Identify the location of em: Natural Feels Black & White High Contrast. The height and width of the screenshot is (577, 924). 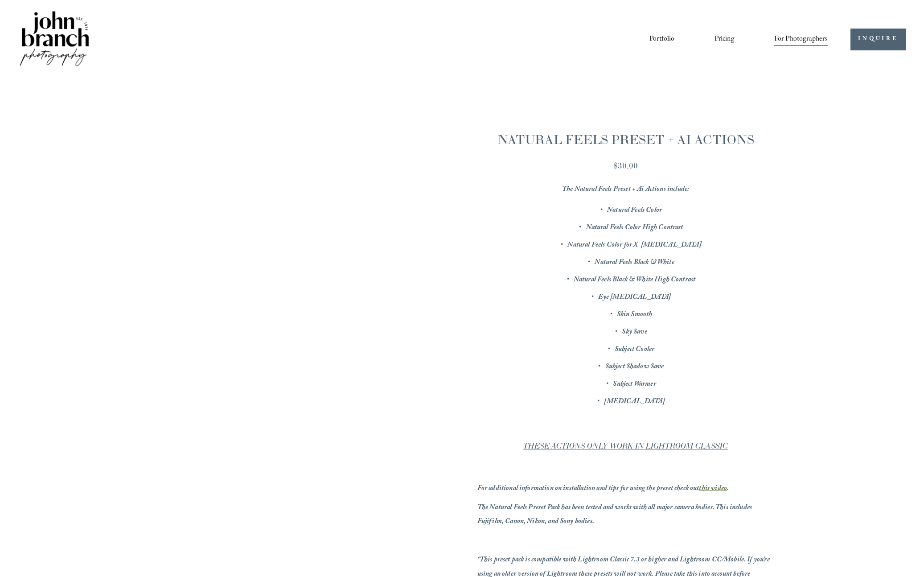
(634, 280).